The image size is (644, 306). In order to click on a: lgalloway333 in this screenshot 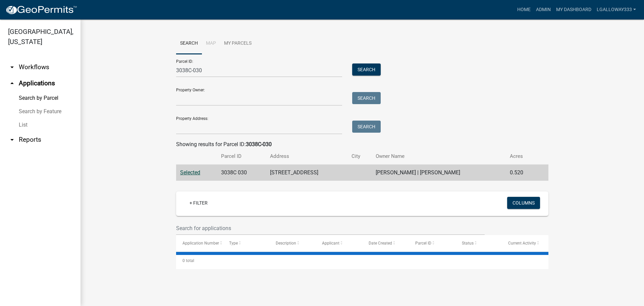, I will do `click(616, 10)`.